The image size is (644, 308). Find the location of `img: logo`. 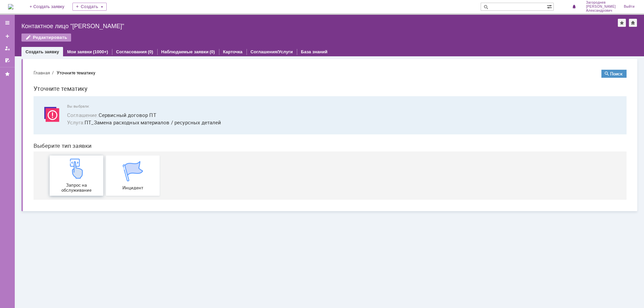

img: logo is located at coordinates (11, 7).